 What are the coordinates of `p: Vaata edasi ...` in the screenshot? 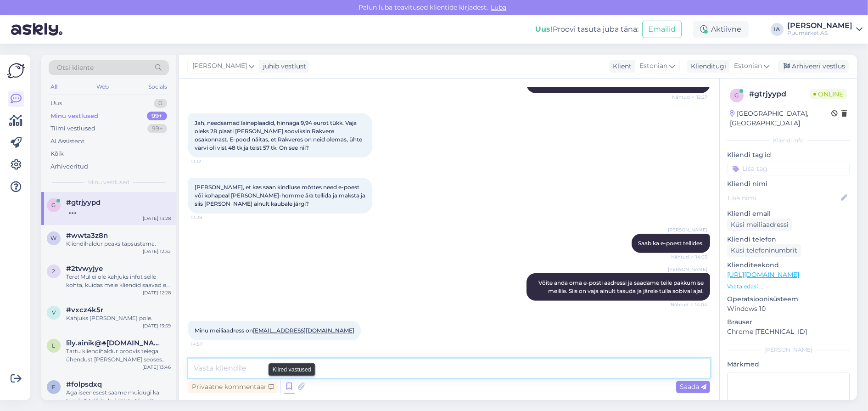 It's located at (788, 286).